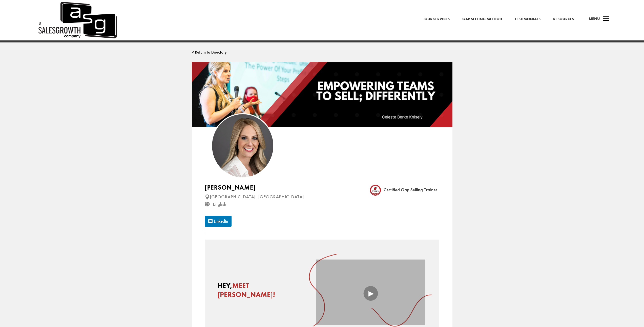 This screenshot has height=327, width=644. Describe the element at coordinates (528, 19) in the screenshot. I see `a: Testimonials` at that location.